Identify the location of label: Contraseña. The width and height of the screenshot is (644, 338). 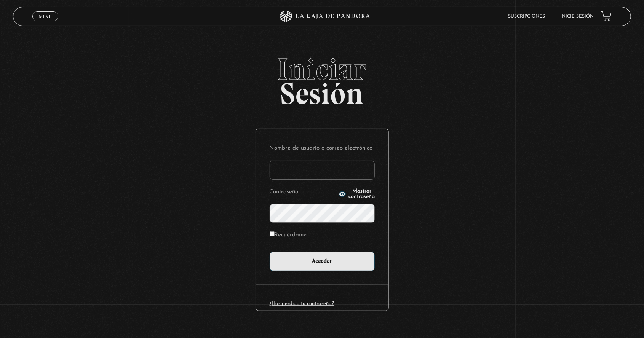
(303, 192).